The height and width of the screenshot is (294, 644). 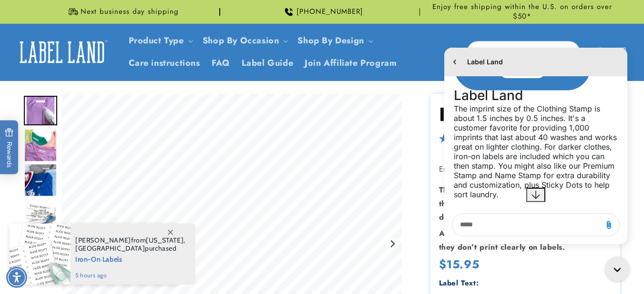 I want to click on button: Add attachment, so click(x=171, y=182).